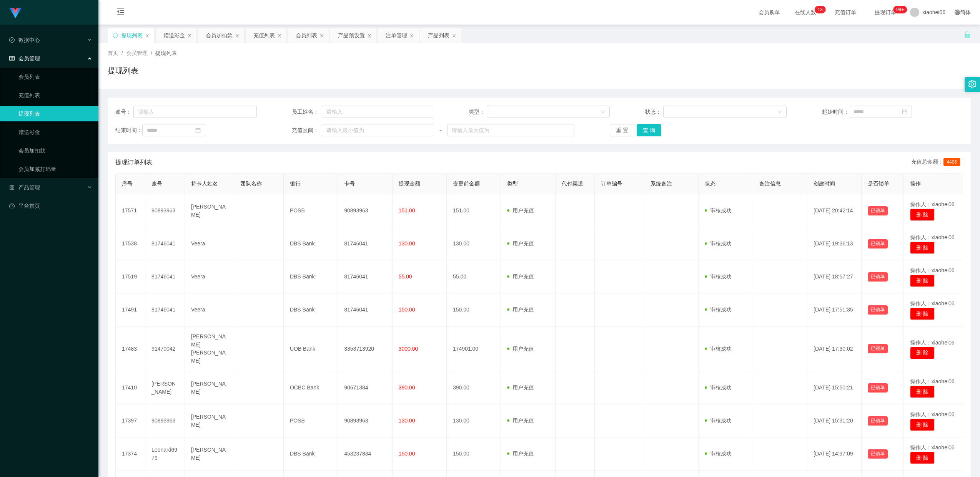 This screenshot has width=980, height=477. I want to click on span: 操作, so click(915, 183).